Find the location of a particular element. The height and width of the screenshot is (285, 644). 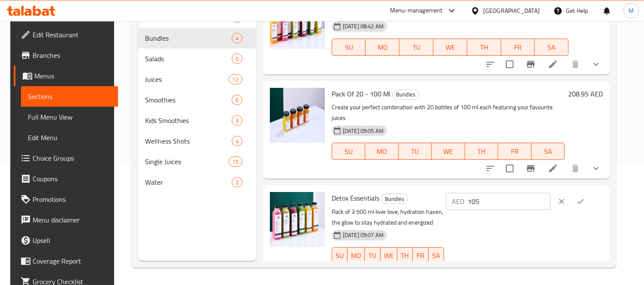

a: Menu disclaimer is located at coordinates (66, 220).